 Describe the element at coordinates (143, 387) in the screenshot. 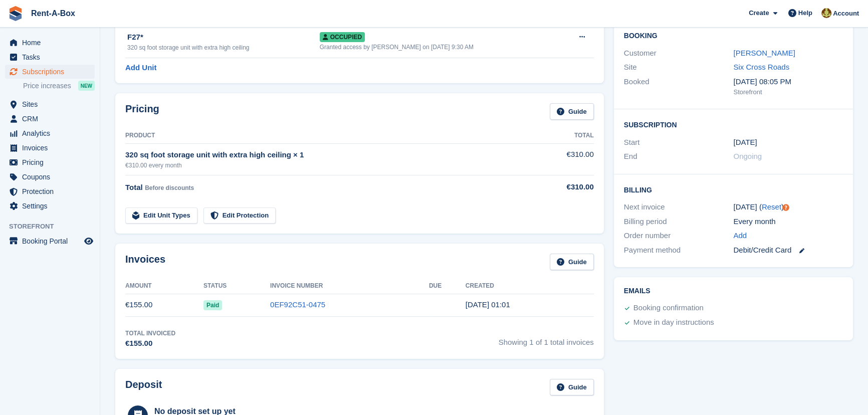

I see `h2: Deposit` at that location.